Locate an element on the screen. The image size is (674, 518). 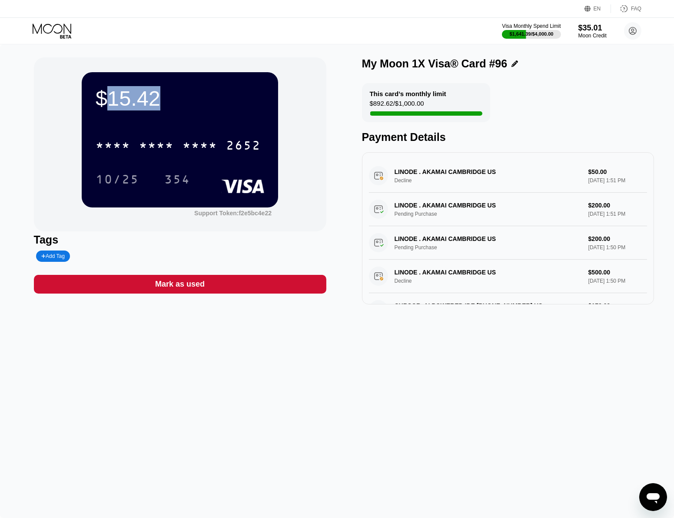
div: Moon Credit is located at coordinates (592, 36).